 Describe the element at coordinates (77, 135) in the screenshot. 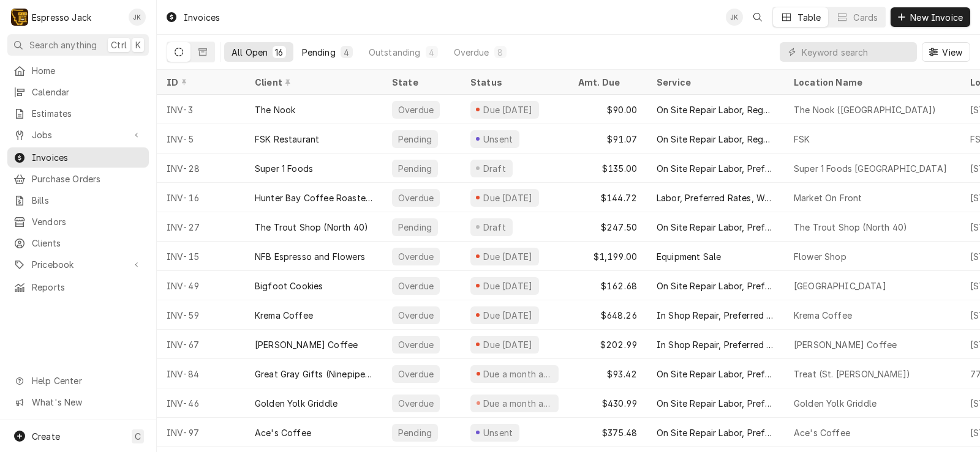

I see `span: Jobs` at that location.